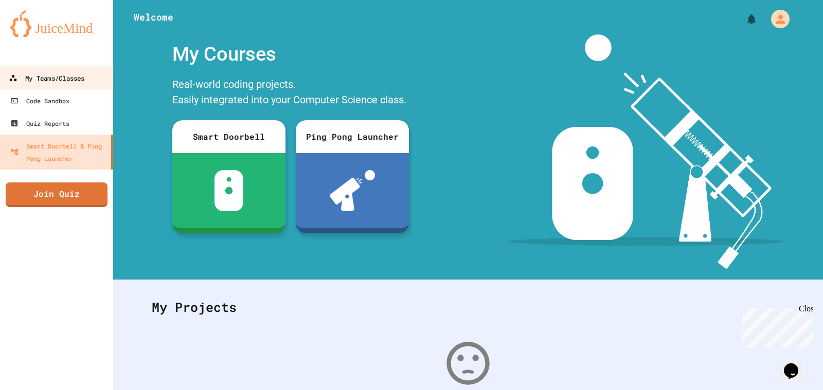 This screenshot has width=823, height=390. What do you see at coordinates (352, 137) in the screenshot?
I see `div: Ping Pong Launcher` at bounding box center [352, 137].